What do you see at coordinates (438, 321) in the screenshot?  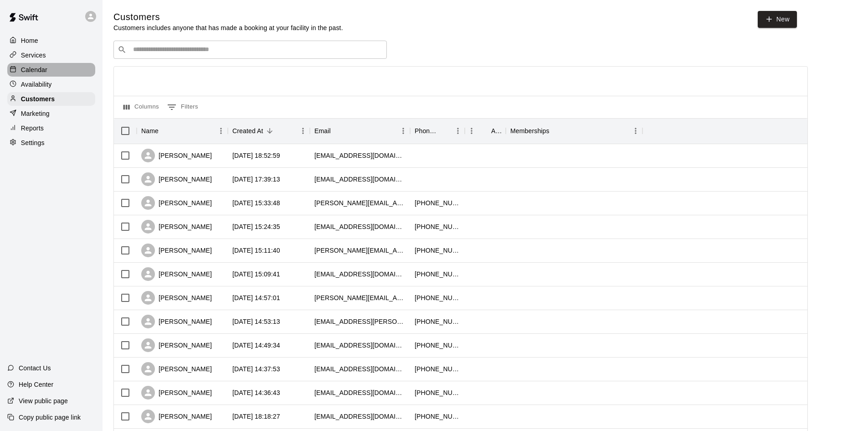 I see `div: +15123009590` at bounding box center [438, 321].